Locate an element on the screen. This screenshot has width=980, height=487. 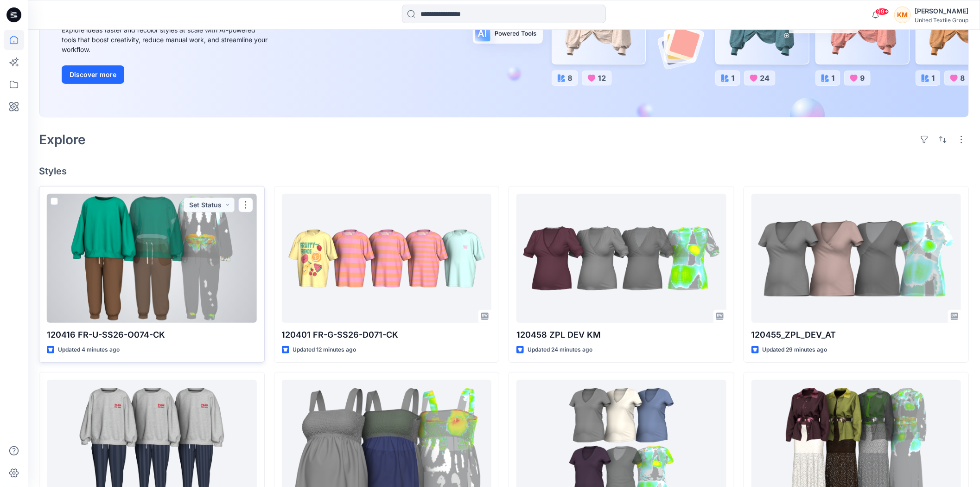
p: 120416 FR-U-SS26-O074-CK is located at coordinates (152, 335).